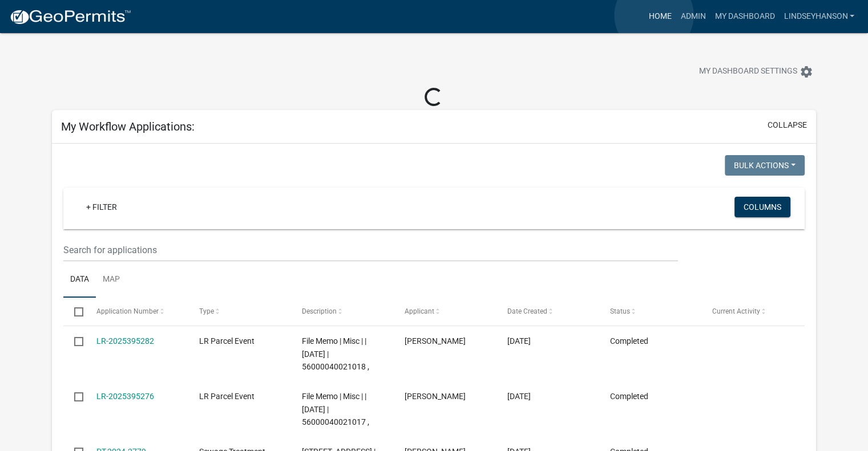 The width and height of the screenshot is (868, 451). What do you see at coordinates (128, 127) in the screenshot?
I see `h5: My Workflow Applications:` at bounding box center [128, 127].